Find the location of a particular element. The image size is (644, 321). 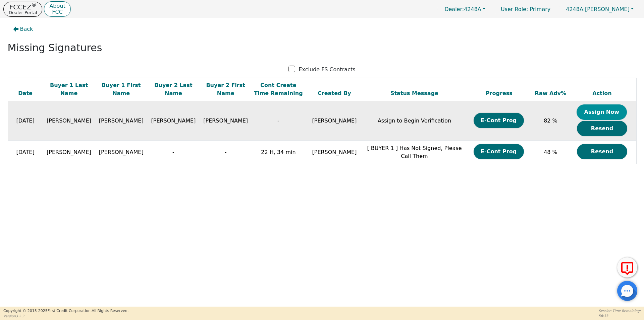

span: 48 % is located at coordinates (550, 152).